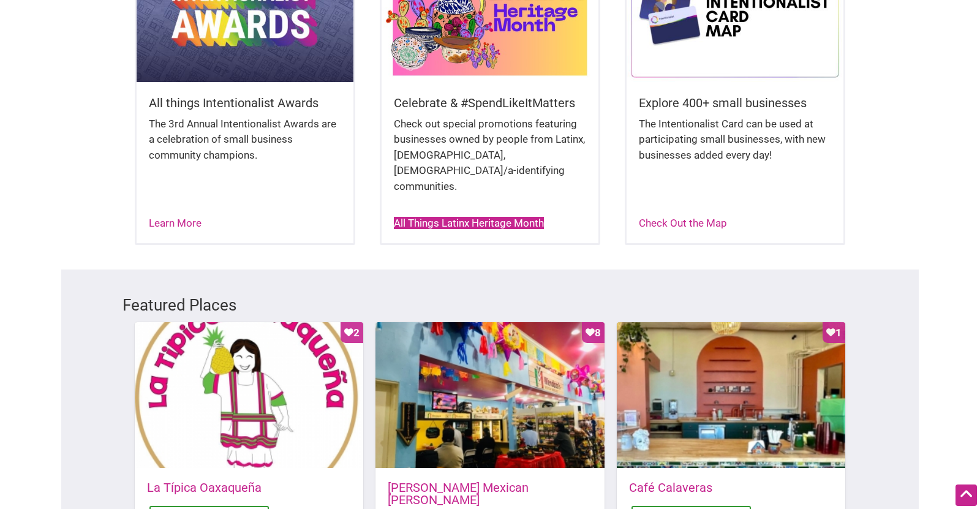 This screenshot has width=980, height=509. I want to click on h5: Explore 400+ small businesses, so click(735, 103).